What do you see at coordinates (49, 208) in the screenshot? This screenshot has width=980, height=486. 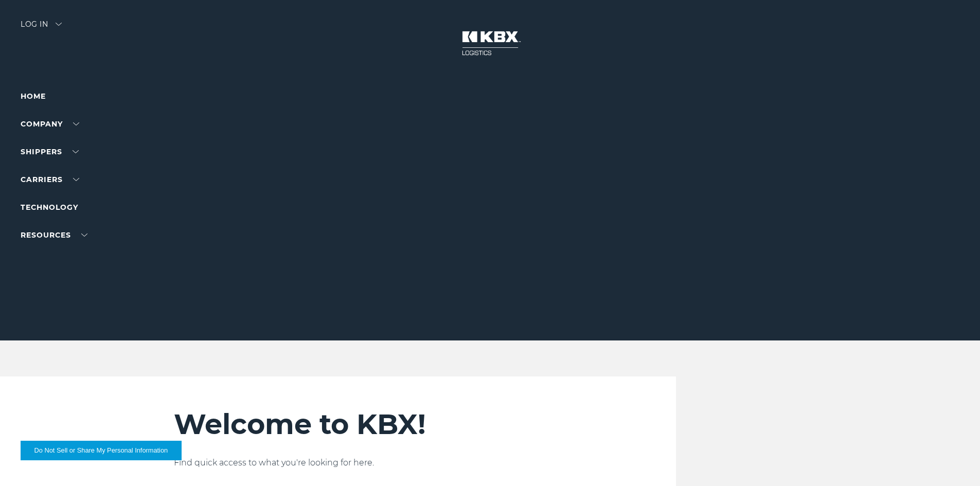 I see `a: Technology` at bounding box center [49, 208].